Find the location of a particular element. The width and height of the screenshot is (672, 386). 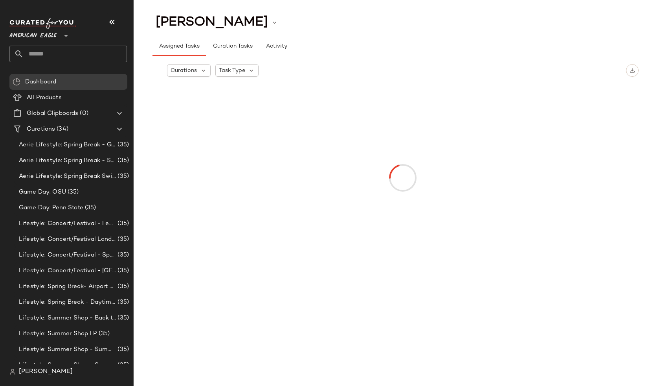

span: Lifestyle: Concert/Festival Landing Page is located at coordinates (67, 239).